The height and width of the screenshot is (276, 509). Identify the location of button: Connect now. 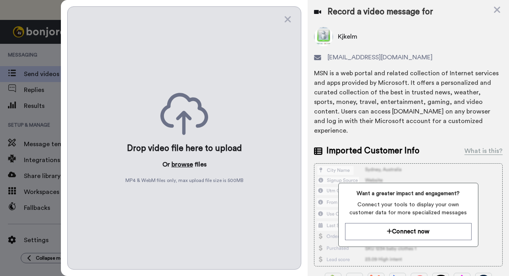
(408, 231).